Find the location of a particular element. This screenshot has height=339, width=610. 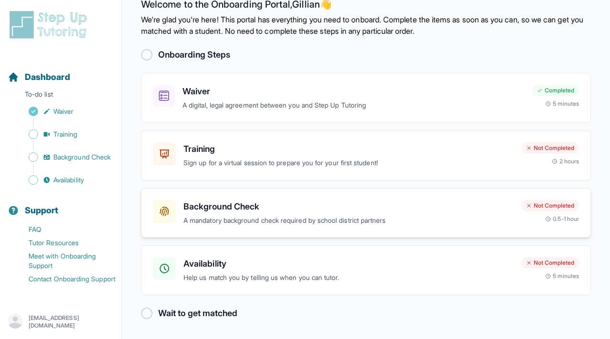

span: Dashboard is located at coordinates (47, 77).